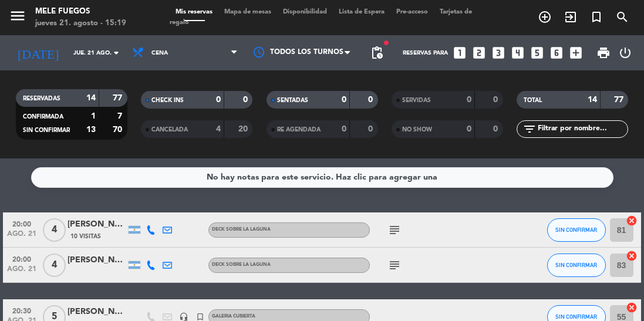 This screenshot has width=644, height=321. Describe the element at coordinates (460, 53) in the screenshot. I see `i: looks_one` at that location.